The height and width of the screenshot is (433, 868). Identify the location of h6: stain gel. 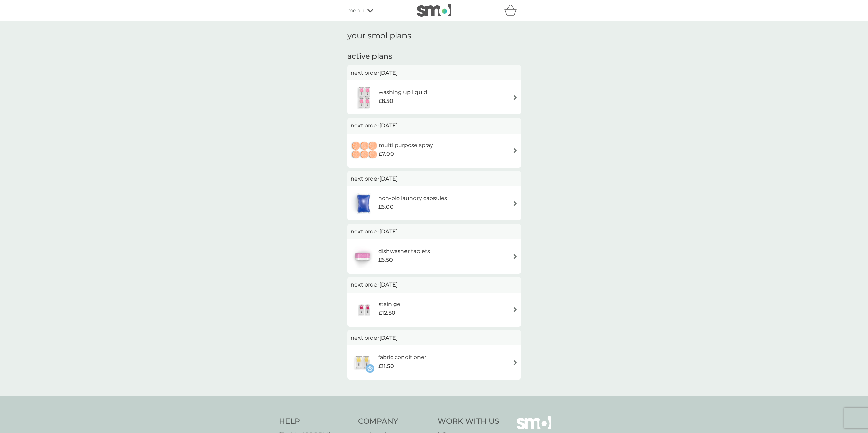
(390, 305).